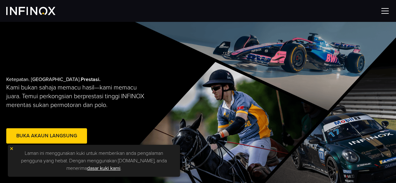 This screenshot has width=396, height=183. What do you see at coordinates (91, 80) in the screenshot?
I see `strong: Prestasi.` at bounding box center [91, 80].